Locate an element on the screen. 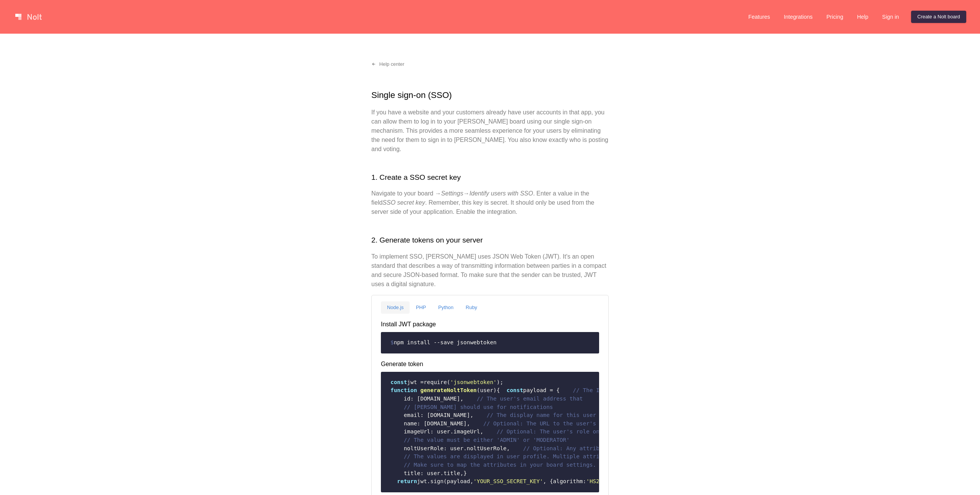 The image size is (980, 495). span: // The user's email address that is located at coordinates (530, 399).